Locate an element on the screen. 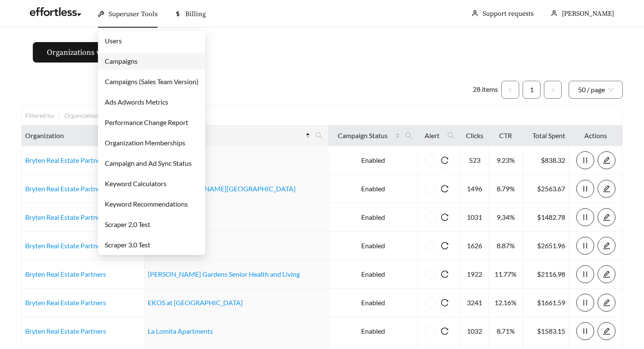 This screenshot has height=349, width=644. li: 28 items is located at coordinates (485, 90).